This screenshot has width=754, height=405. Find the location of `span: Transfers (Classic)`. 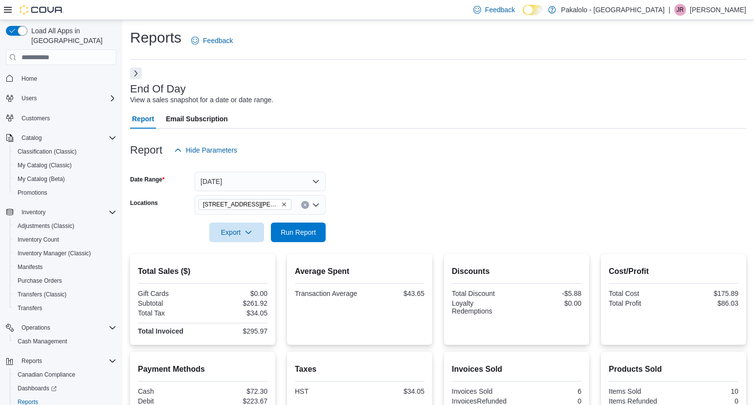

span: Transfers (Classic) is located at coordinates (65, 294).